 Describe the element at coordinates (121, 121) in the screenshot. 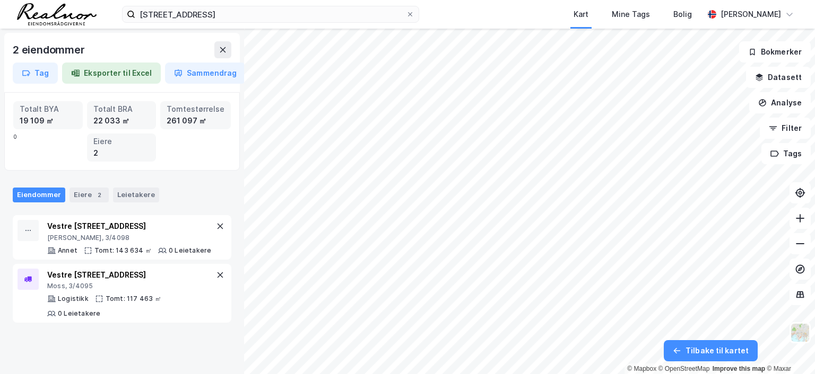

I see `div: 22 033 ㎡` at that location.